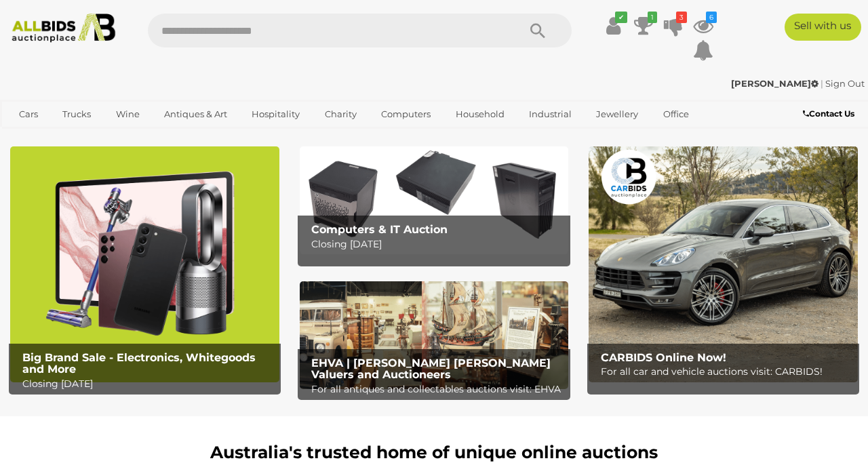 The height and width of the screenshot is (465, 868). I want to click on b: Computers & IT Auction, so click(379, 229).